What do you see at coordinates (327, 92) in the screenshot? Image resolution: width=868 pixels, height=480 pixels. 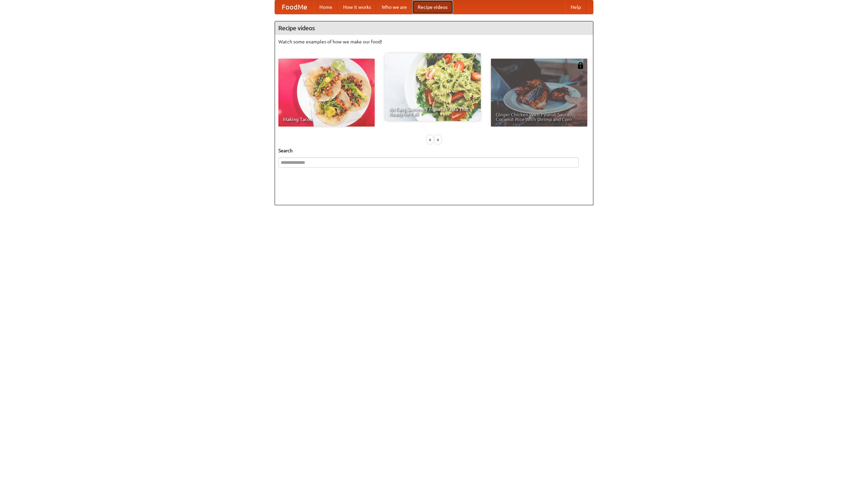 I see `a: Making Tacos` at bounding box center [327, 92].